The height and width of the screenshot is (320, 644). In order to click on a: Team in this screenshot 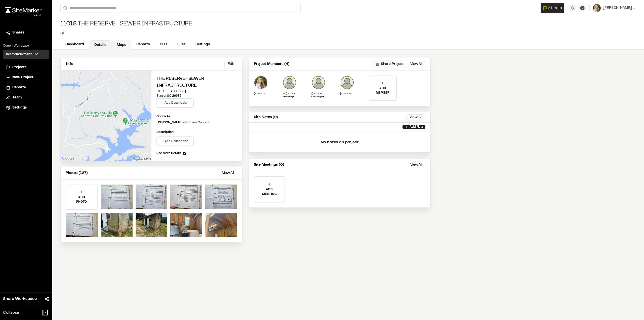, I will do `click(26, 98)`.